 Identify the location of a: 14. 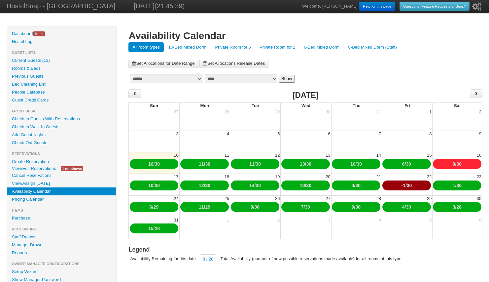
(252, 185).